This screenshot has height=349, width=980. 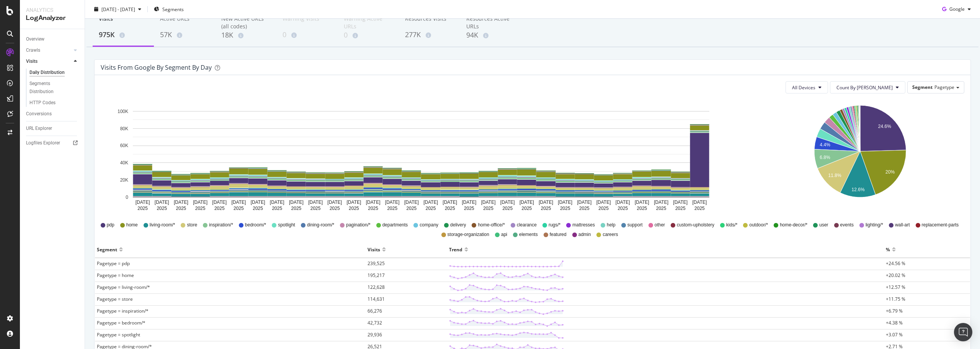 What do you see at coordinates (115, 275) in the screenshot?
I see `span: Pagetype = home` at bounding box center [115, 275].